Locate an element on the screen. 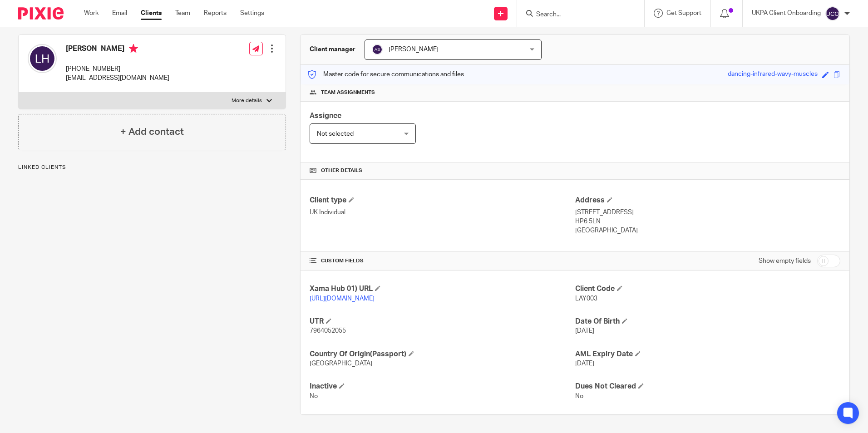  p: Linked clients is located at coordinates (152, 167).